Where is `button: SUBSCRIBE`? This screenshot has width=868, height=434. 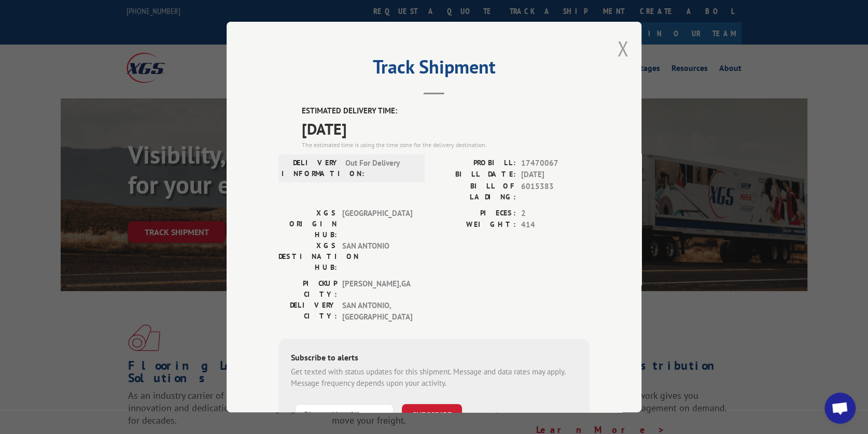 button: SUBSCRIBE is located at coordinates (432, 415).